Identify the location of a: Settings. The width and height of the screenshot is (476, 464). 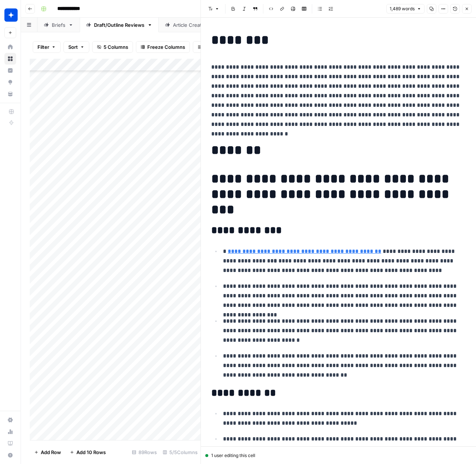
(10, 420).